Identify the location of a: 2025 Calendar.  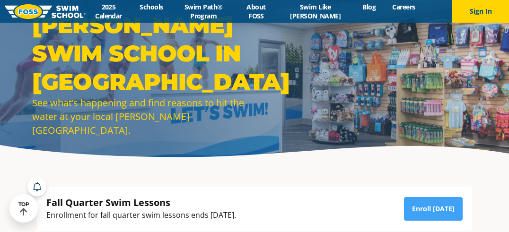
(108, 11).